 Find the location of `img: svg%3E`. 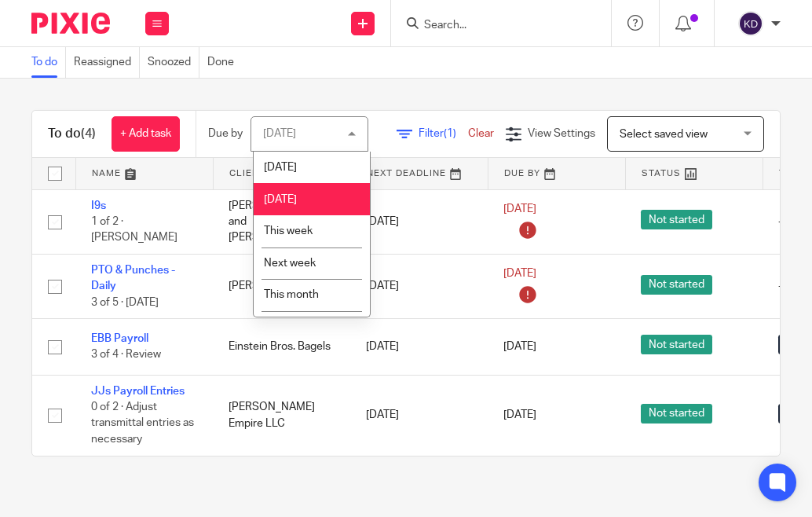

img: svg%3E is located at coordinates (751, 24).